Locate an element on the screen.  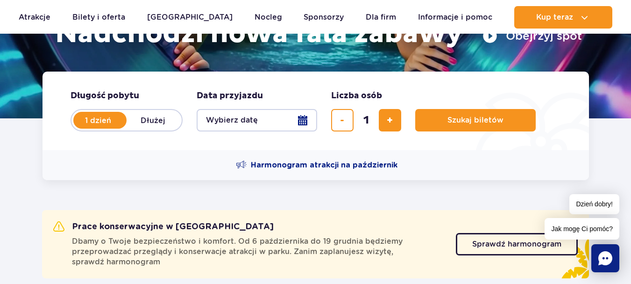
a: Bilety i oferta is located at coordinates (99, 17).